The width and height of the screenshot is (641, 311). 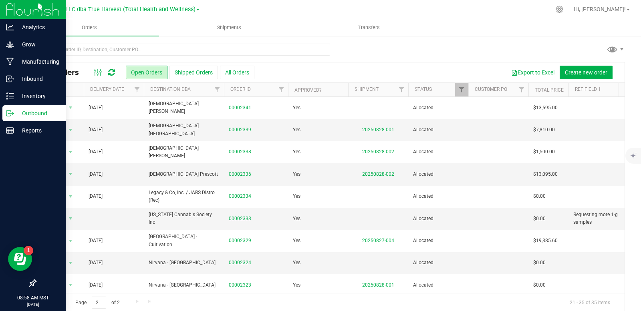 What do you see at coordinates (194, 73) in the screenshot?
I see `button: Shipped Orders` at bounding box center [194, 73].